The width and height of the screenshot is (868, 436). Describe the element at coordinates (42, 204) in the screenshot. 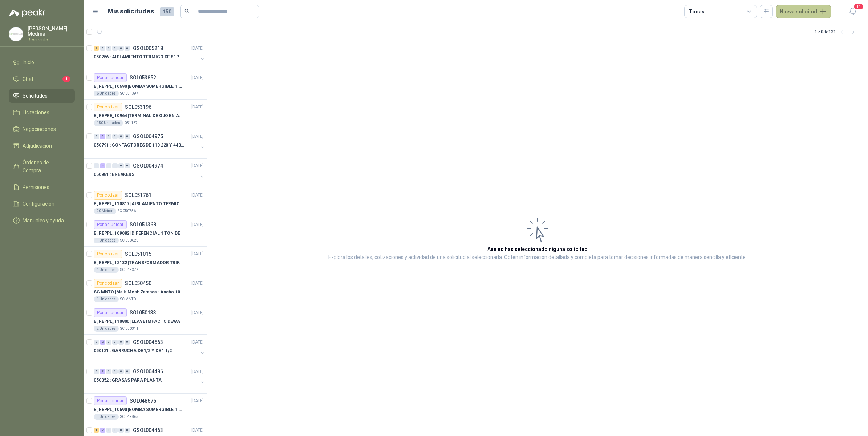

I see `a: Configuración` at that location.